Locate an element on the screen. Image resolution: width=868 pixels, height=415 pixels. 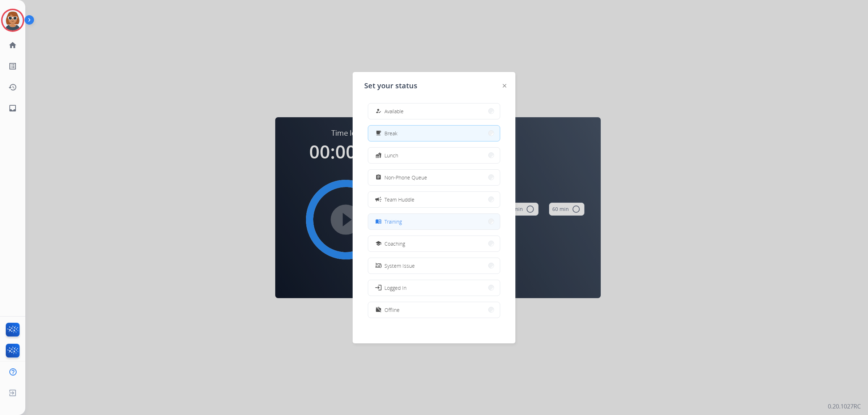
button: Logged In is located at coordinates (434, 288).